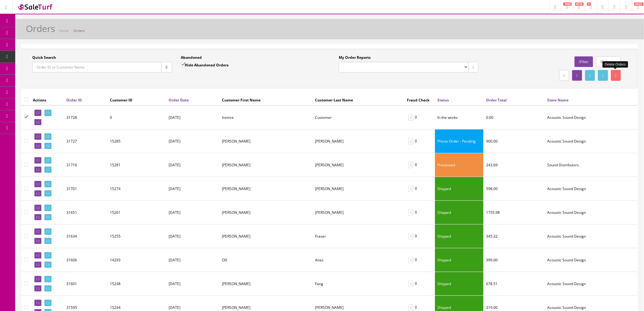  I want to click on td: 678.51, so click(515, 284).